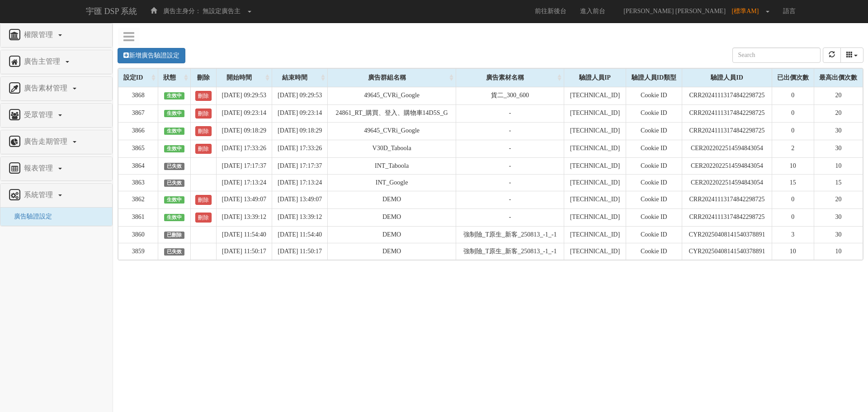 This screenshot has width=868, height=412. Describe the element at coordinates (56, 195) in the screenshot. I see `a: 系統管理` at that location.